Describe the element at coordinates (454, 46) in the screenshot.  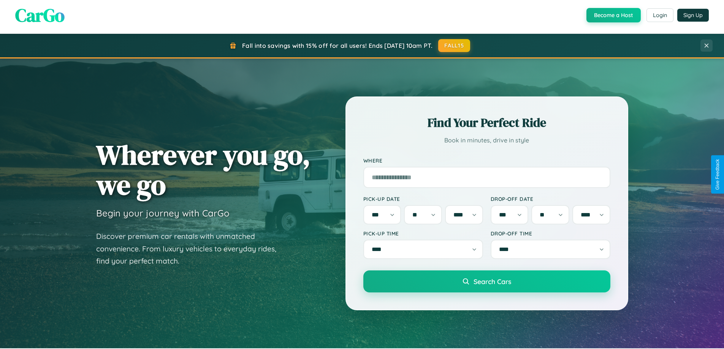
I see `button: FALL15` at that location.